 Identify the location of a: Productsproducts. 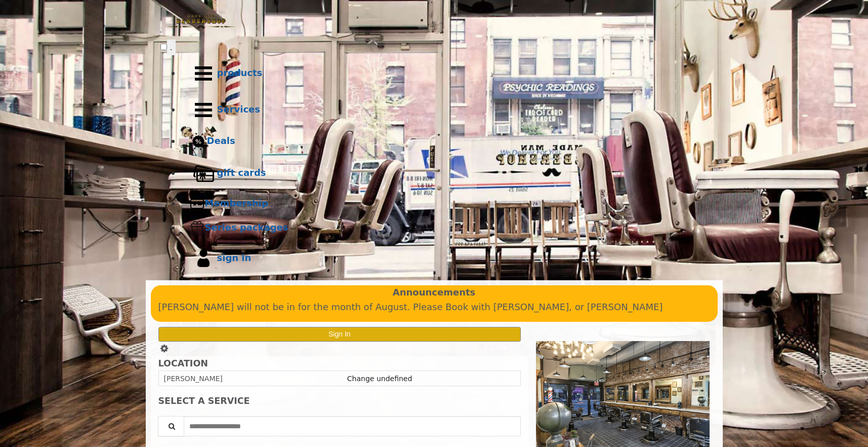
(444, 74).